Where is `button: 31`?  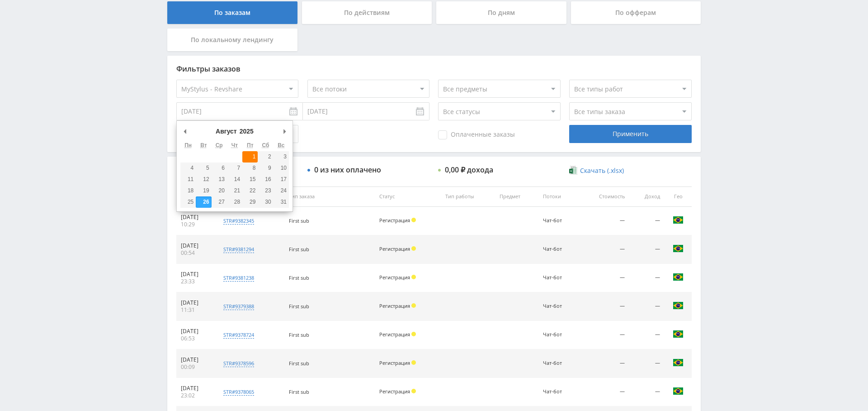
button: 31 is located at coordinates (281, 202).